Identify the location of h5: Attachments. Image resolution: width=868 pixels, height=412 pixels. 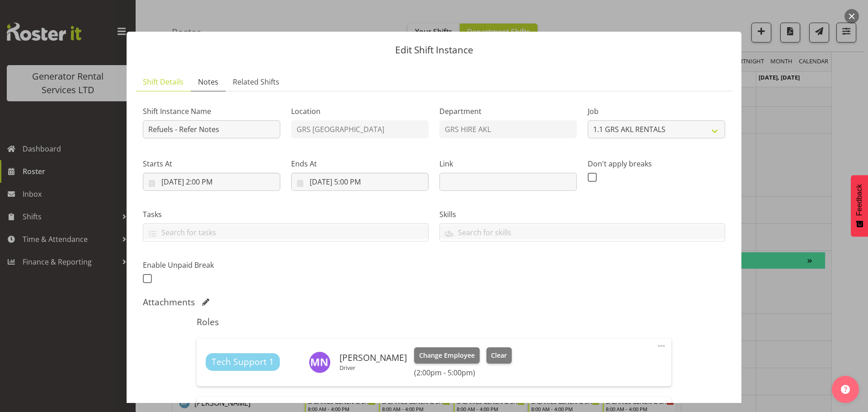
(169, 302).